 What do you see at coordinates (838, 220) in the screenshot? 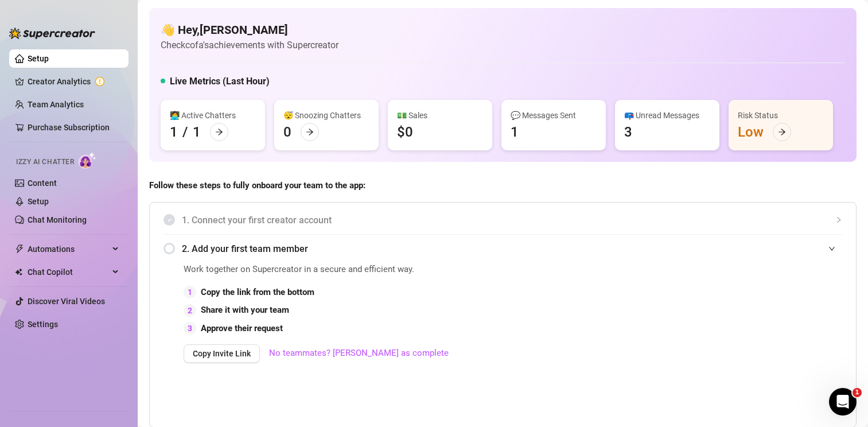
I see `span: collapsed` at bounding box center [838, 220].